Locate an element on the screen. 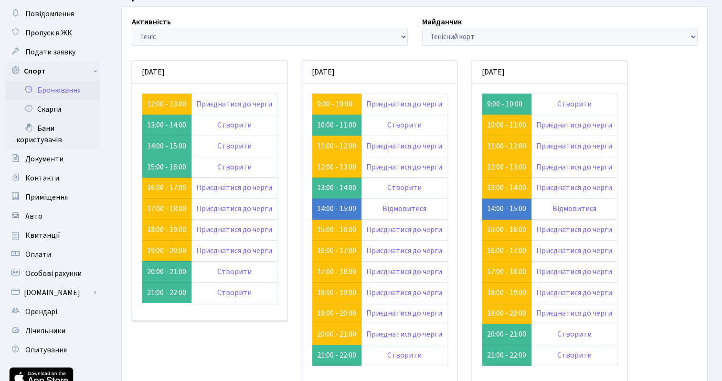  a: Документи is located at coordinates (52, 159).